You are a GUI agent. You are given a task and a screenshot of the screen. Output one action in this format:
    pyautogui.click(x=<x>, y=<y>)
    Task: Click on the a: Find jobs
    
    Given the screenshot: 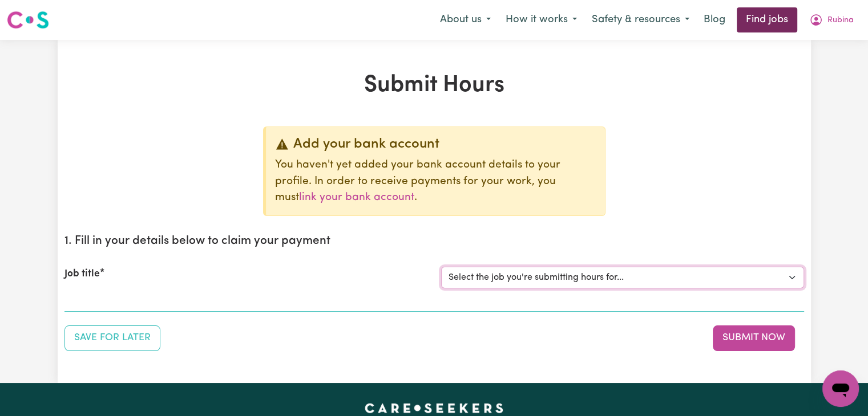 What is the action you would take?
    pyautogui.click(x=767, y=20)
    